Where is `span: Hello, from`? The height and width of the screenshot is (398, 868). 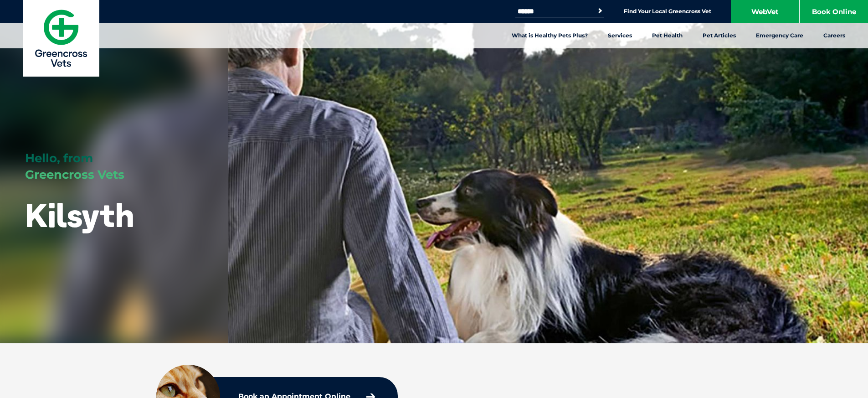 span: Hello, from is located at coordinates (59, 158).